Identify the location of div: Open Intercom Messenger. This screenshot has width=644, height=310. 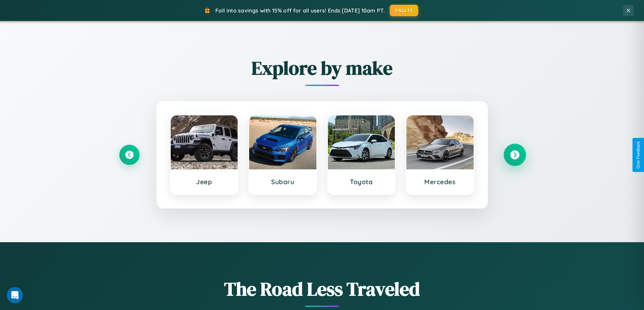
(15, 295).